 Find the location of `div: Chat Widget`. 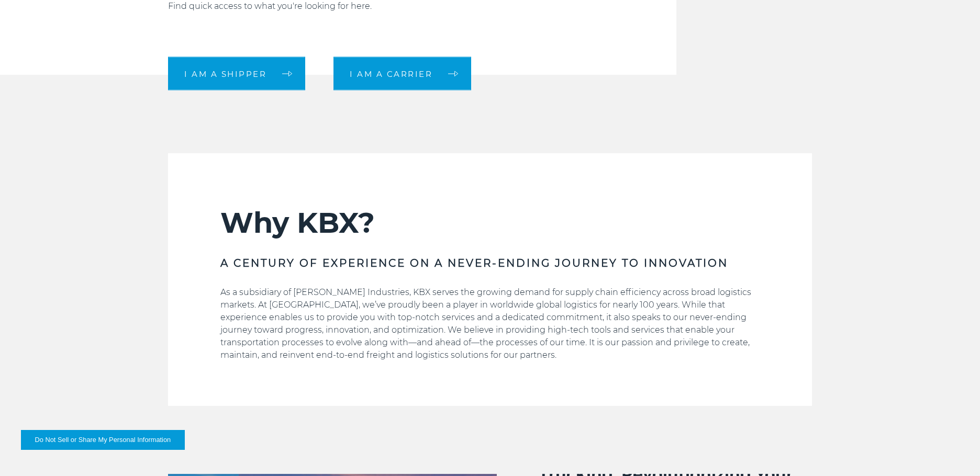

div: Chat Widget is located at coordinates (954, 451).